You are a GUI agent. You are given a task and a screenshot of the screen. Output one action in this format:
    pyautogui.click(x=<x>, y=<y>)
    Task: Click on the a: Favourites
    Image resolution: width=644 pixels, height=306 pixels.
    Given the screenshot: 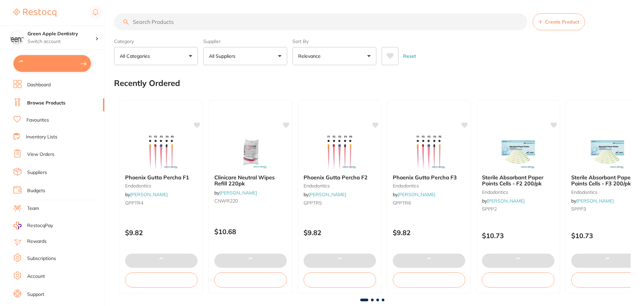 What is the action you would take?
    pyautogui.click(x=38, y=120)
    